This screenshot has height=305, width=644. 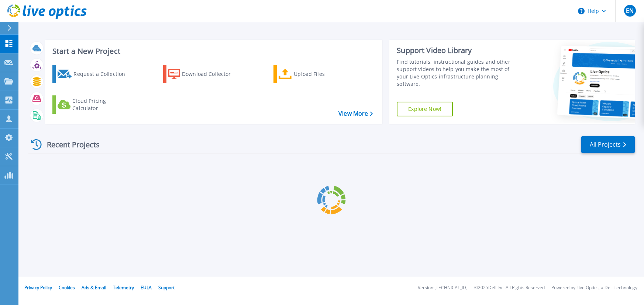 What do you see at coordinates (102, 105) in the screenshot?
I see `div: Cloud Pricing Calculator` at bounding box center [102, 105].